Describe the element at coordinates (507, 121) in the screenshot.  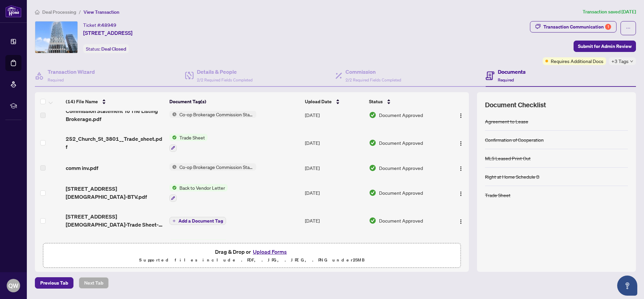
I see `div: Agreement to Lease` at that location.